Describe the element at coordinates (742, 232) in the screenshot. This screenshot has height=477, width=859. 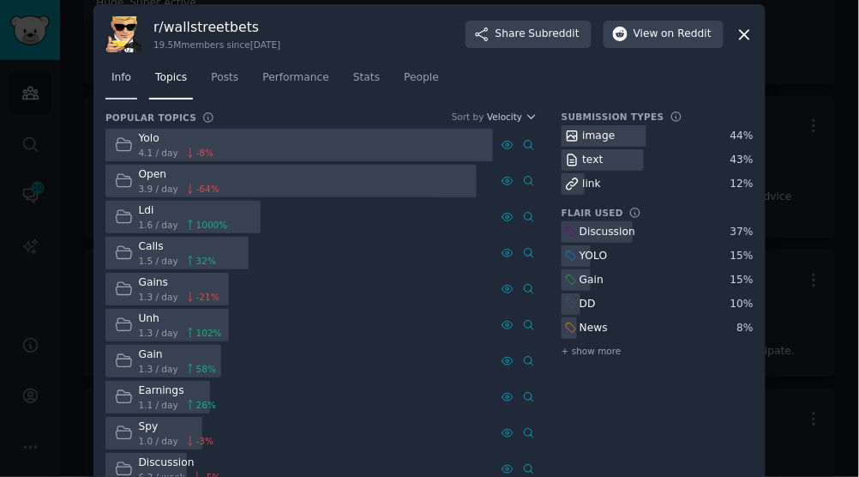
I see `div: 37 %` at that location.